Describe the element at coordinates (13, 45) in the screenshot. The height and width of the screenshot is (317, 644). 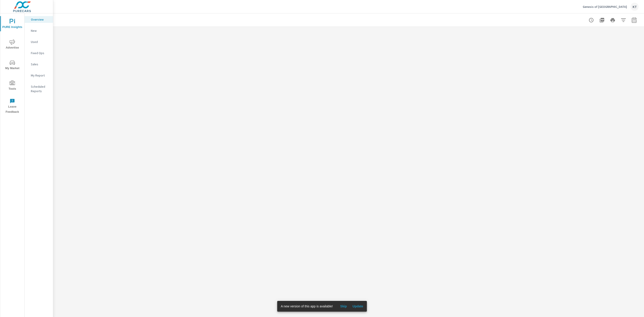
I see `span: Advertise` at that location.